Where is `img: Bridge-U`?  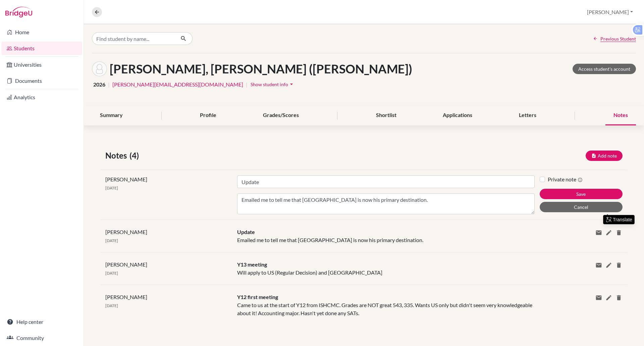
img: Bridge-U is located at coordinates (18, 12).